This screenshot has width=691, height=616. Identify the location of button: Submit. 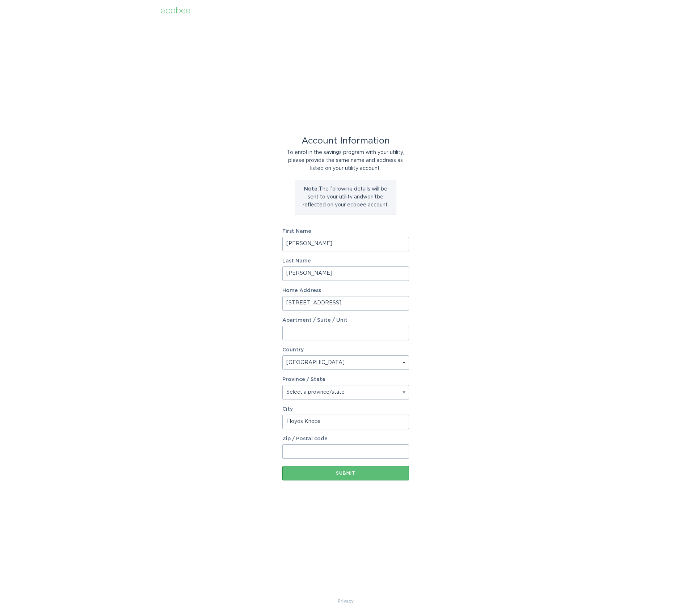
(346, 473).